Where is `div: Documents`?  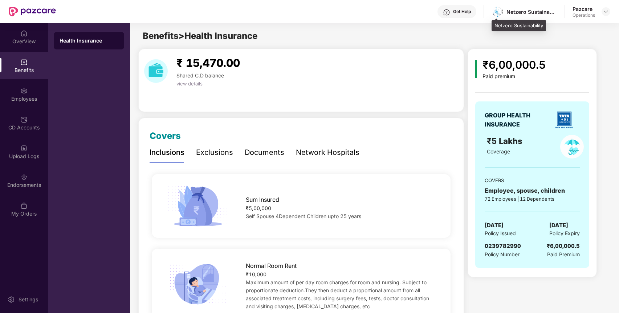 div: Documents is located at coordinates (264, 152).